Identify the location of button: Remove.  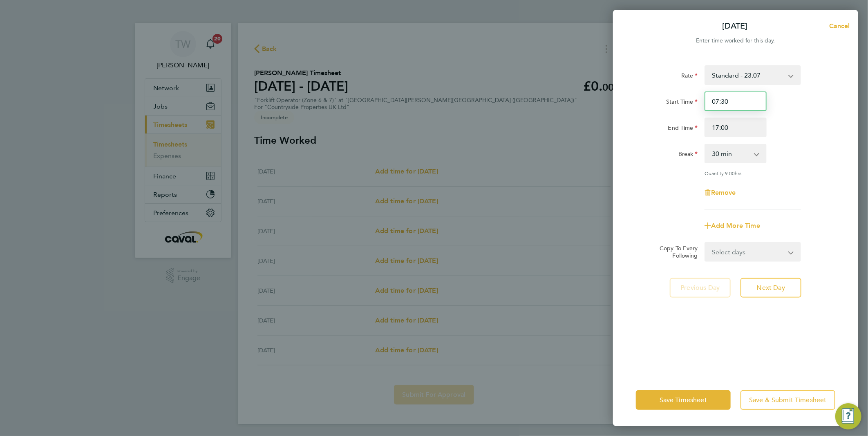
(720, 193).